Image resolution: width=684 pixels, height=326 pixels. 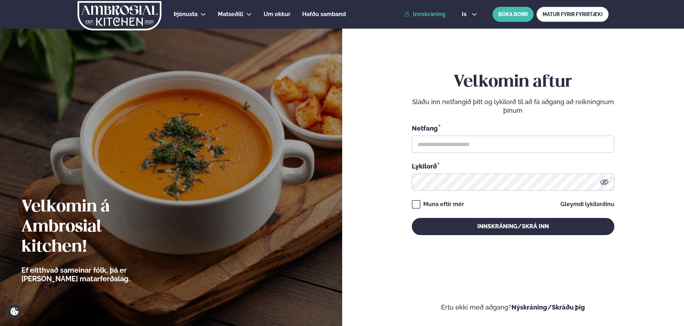 What do you see at coordinates (186, 14) in the screenshot?
I see `a: Þjónusta` at bounding box center [186, 14].